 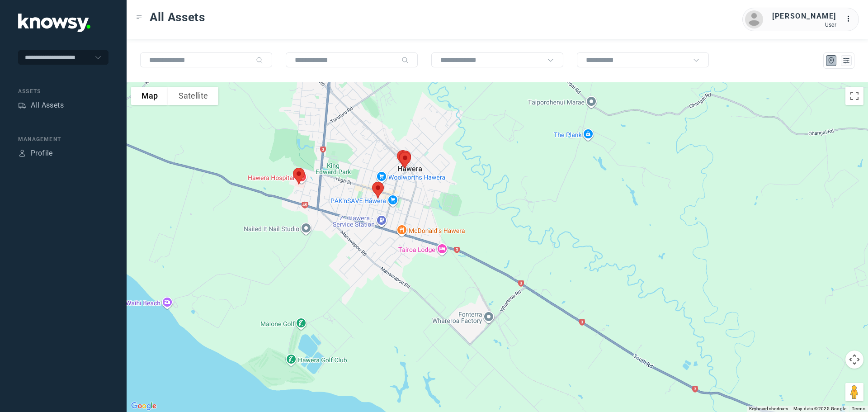 I want to click on button: Toggle fullscreen view, so click(x=855, y=96).